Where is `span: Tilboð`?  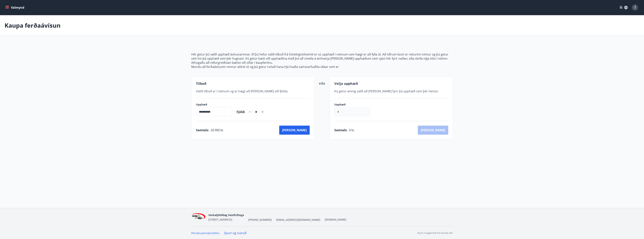
span: Tilboð is located at coordinates (201, 83).